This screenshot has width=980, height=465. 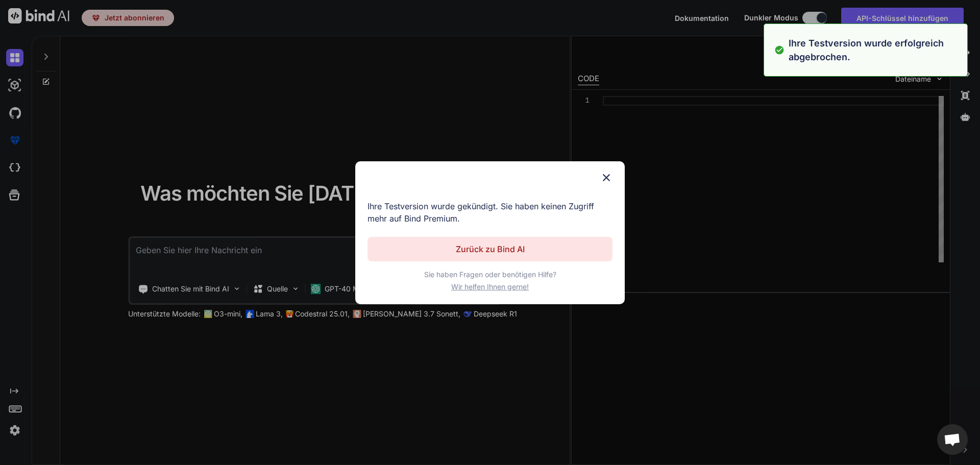 I want to click on a: Chat öffnen, so click(x=953, y=439).